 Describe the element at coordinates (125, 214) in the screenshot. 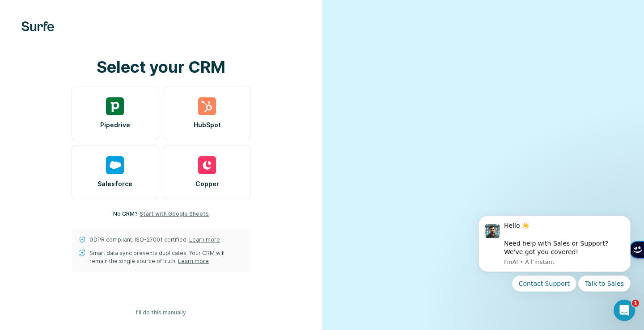

I see `p: No CRM?` at that location.